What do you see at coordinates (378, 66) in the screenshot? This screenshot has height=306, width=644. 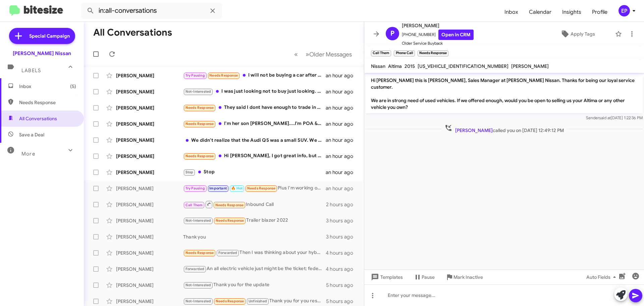 I see `span: Nissan` at bounding box center [378, 66].